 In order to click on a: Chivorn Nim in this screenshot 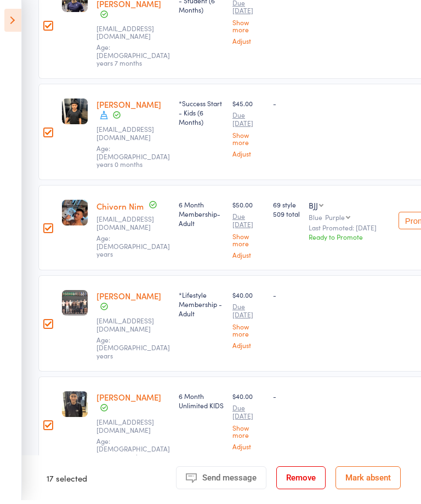, I will do `click(120, 210)`.